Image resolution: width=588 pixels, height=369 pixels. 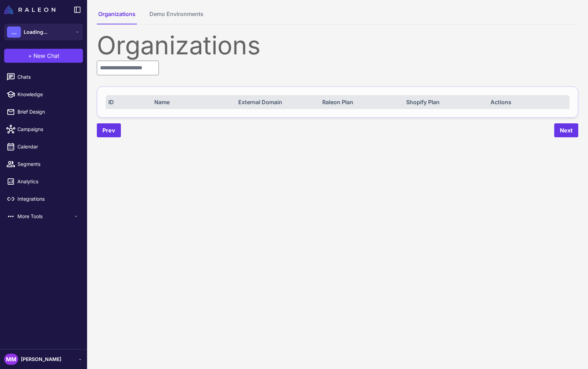 I want to click on span: New Chat, so click(x=47, y=56).